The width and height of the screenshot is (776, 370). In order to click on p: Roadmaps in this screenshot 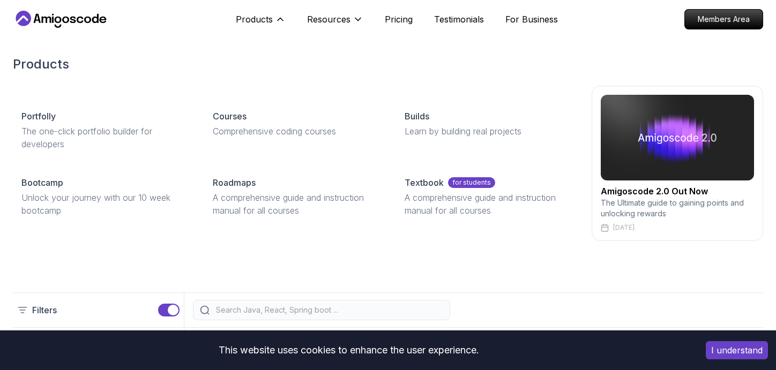, I will do `click(234, 183)`.